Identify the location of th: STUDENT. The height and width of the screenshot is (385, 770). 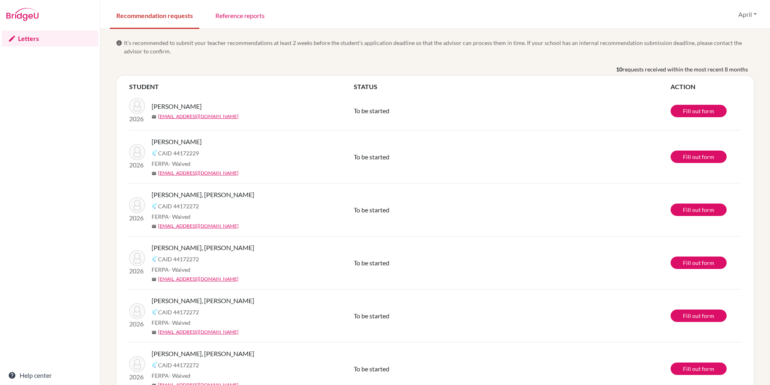
(241, 87).